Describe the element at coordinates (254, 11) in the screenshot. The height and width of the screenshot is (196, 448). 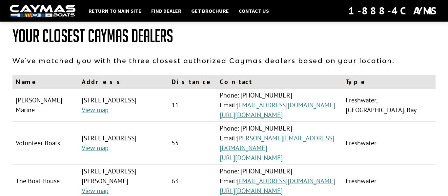
I see `a: Contact Us` at that location.